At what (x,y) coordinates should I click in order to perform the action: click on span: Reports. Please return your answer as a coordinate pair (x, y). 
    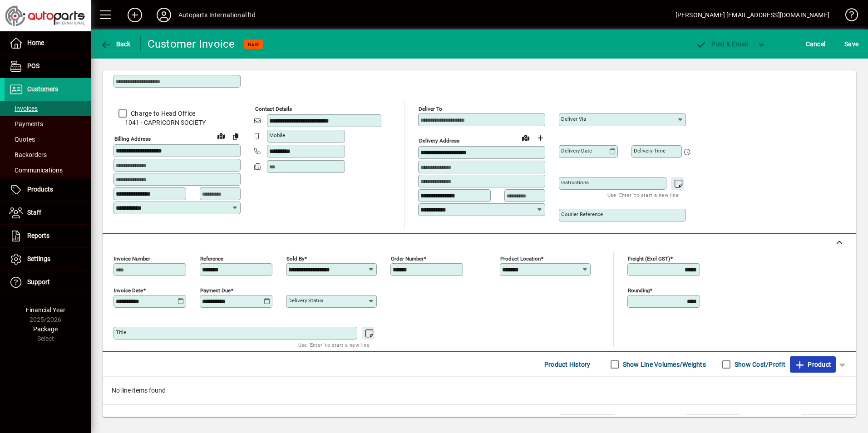
    Looking at the image, I should click on (38, 236).